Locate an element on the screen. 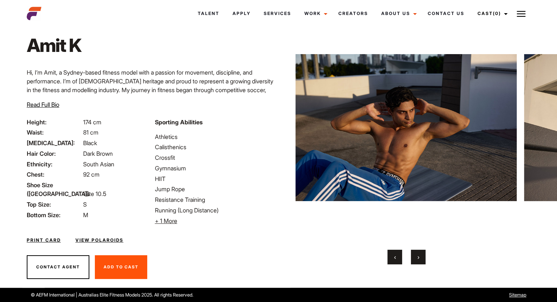 The width and height of the screenshot is (557, 302). a: Work is located at coordinates (314, 14).